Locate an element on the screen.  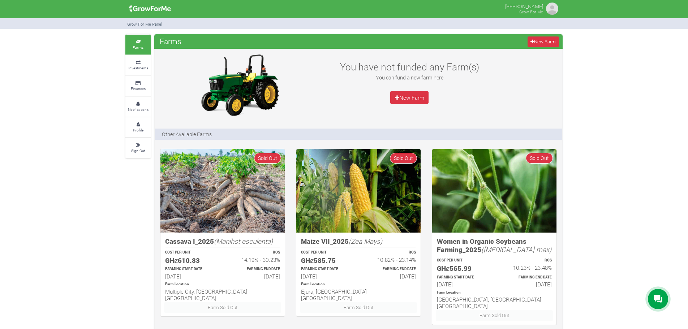
h3: You have not funded any Farm(s) is located at coordinates (409, 67).